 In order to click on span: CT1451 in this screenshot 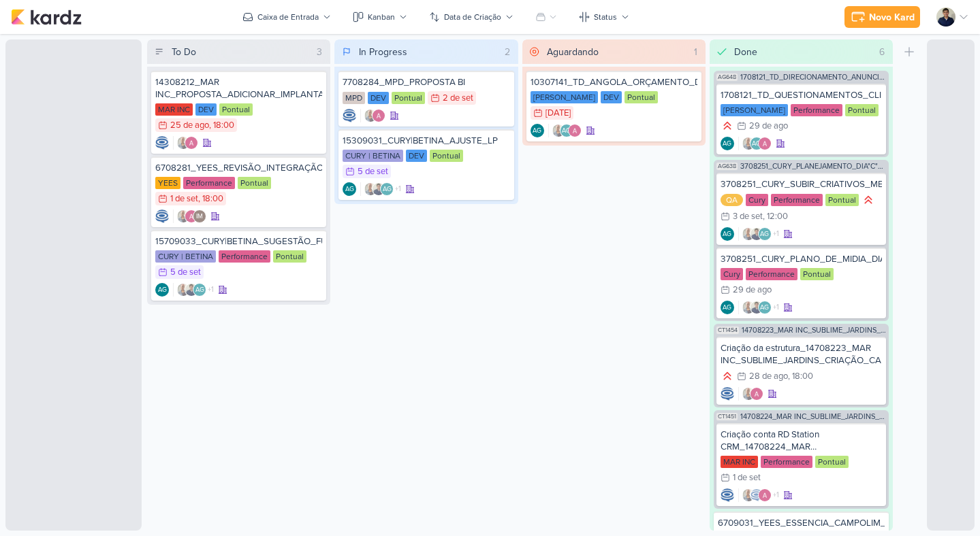, I will do `click(726, 416)`.